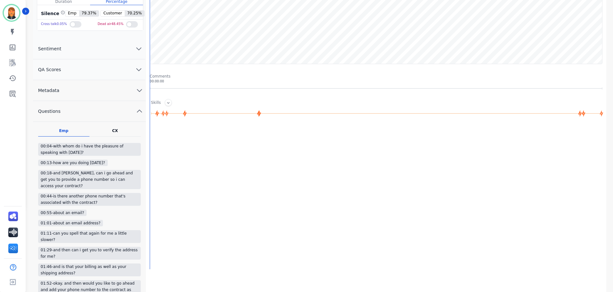  Describe the element at coordinates (89, 49) in the screenshot. I see `button: Sentiment chevron down` at that location.